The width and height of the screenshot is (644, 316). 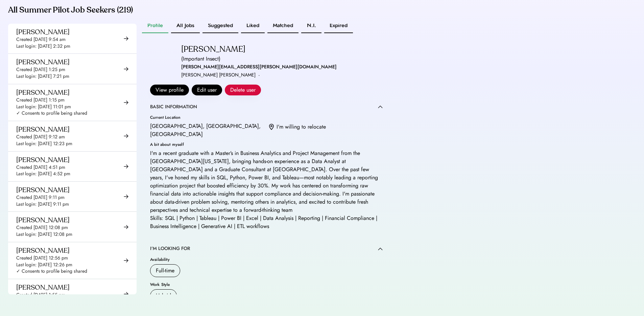 What do you see at coordinates (301, 127) in the screenshot?
I see `div: I'm willing to relocate` at bounding box center [301, 127].